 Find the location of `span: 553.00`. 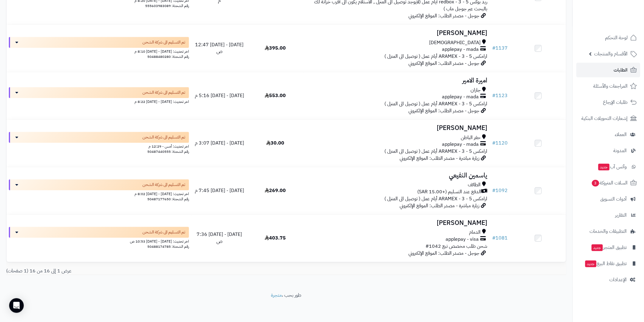

span: 553.00 is located at coordinates (275, 95).